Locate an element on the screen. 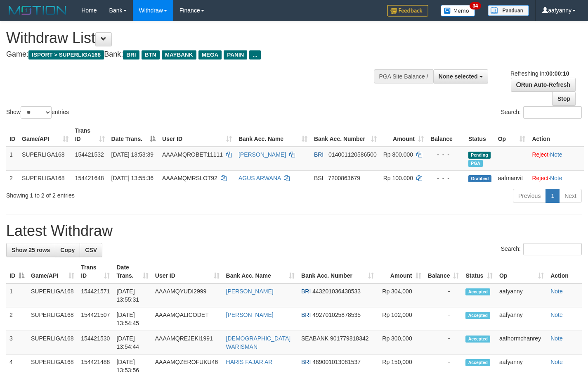  td: aafhormchanrey is located at coordinates (521, 342).